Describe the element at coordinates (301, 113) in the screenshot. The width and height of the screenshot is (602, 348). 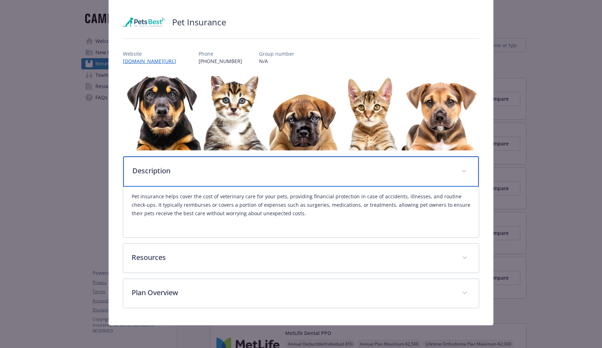
I see `img: banner` at that location.